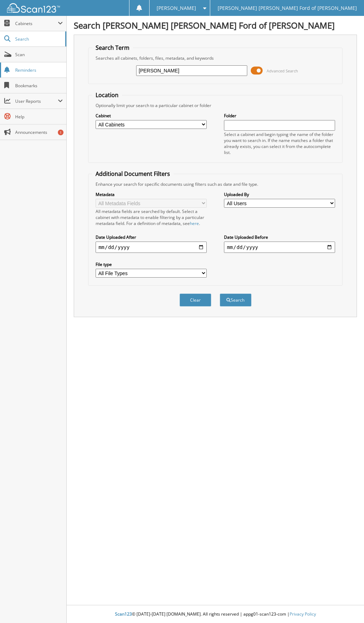 The height and width of the screenshot is (623, 364). Describe the element at coordinates (216, 58) in the screenshot. I see `div: Searches all cabinets, folders, files, metadata, and keywords` at that location.